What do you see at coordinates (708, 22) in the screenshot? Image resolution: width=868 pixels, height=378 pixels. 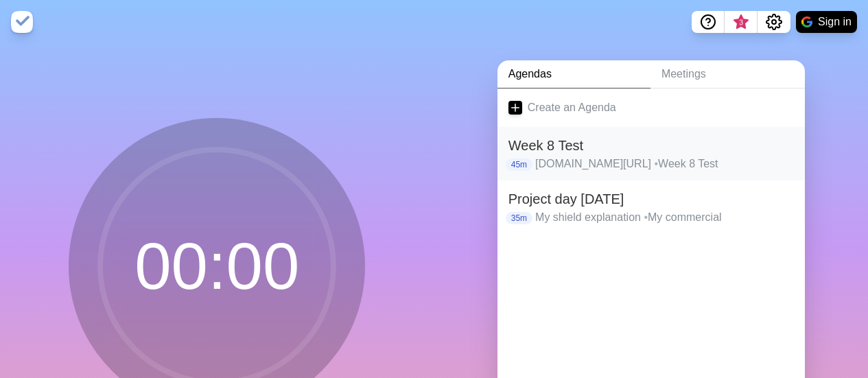 I see `button: Help` at bounding box center [708, 22].